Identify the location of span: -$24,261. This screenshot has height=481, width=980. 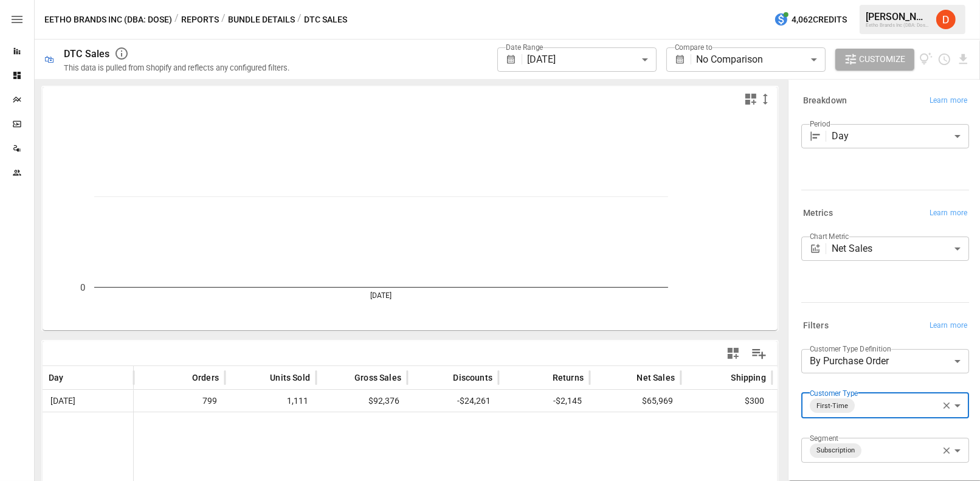
(453, 401).